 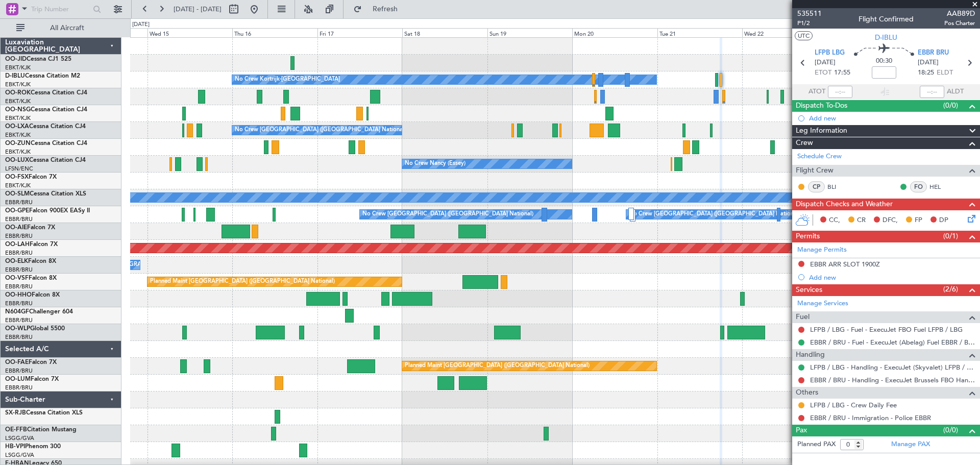 I want to click on button: Refresh, so click(x=379, y=9).